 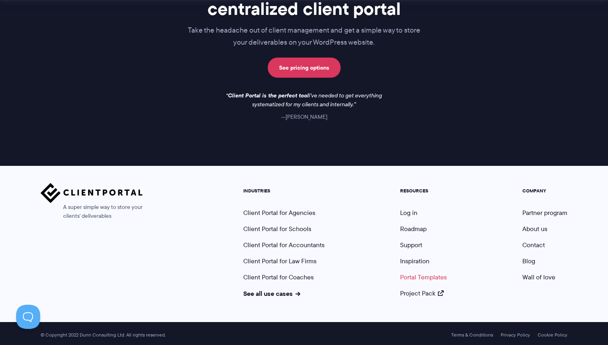 What do you see at coordinates (422, 293) in the screenshot?
I see `a: Project Pack` at bounding box center [422, 293].